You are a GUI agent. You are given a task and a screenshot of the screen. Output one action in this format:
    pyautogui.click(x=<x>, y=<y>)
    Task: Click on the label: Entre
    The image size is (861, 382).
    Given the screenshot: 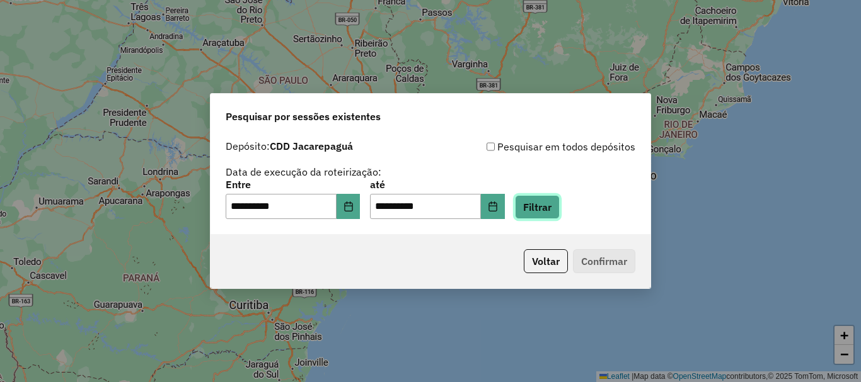 What is the action you would take?
    pyautogui.click(x=292, y=185)
    